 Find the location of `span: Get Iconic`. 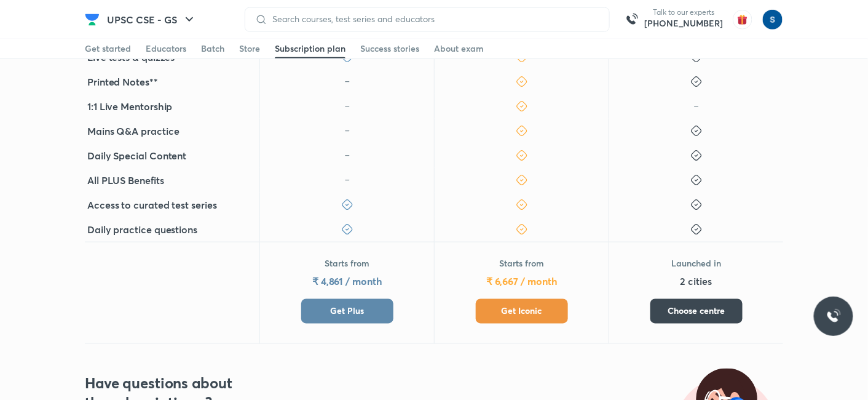

span: Get Iconic is located at coordinates (522, 311).